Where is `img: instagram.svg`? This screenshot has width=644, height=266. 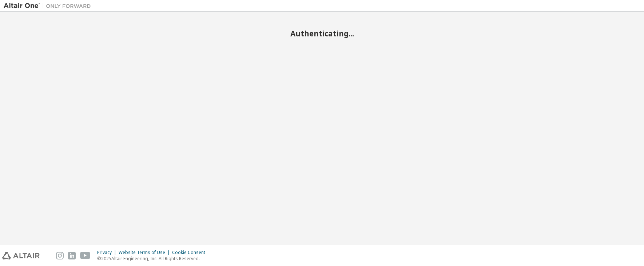
img: instagram.svg is located at coordinates (60, 255).